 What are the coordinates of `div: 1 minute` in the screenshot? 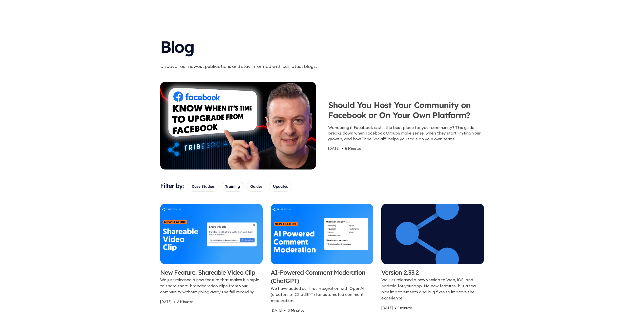 It's located at (405, 308).